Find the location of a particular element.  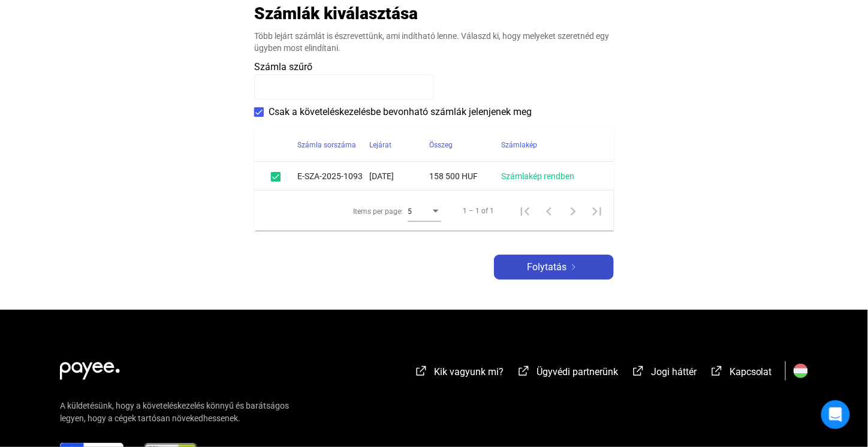

span: Számla szűrő is located at coordinates (283, 67).